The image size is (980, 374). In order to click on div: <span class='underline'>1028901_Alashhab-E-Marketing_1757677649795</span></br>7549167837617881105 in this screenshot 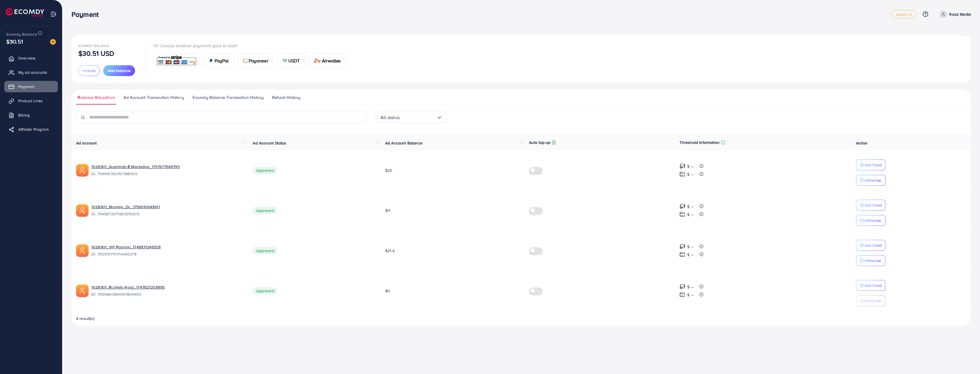, I will do `click(167, 171)`.